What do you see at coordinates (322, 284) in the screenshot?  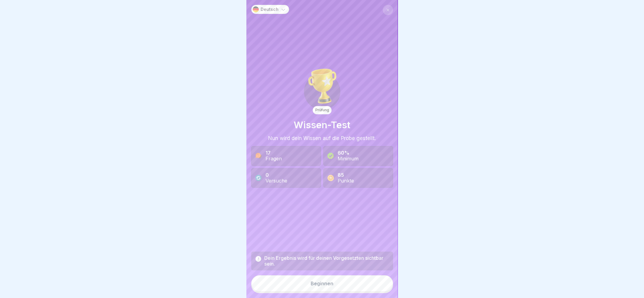 I see `button: Beginnen` at bounding box center [322, 284].